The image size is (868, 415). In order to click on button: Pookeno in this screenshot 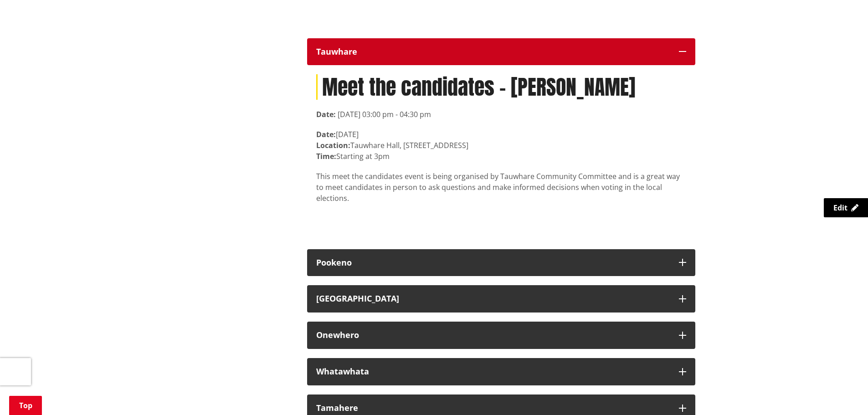, I will do `click(501, 262)`.